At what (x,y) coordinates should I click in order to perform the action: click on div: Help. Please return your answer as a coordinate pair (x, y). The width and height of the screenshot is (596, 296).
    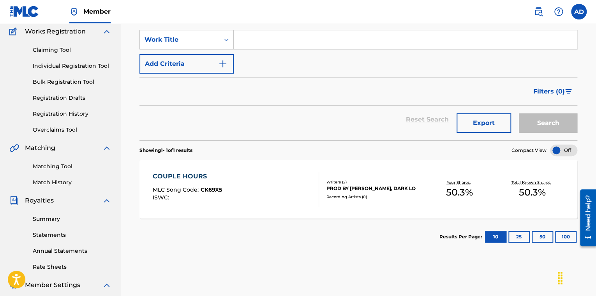
    Looking at the image, I should click on (559, 12).